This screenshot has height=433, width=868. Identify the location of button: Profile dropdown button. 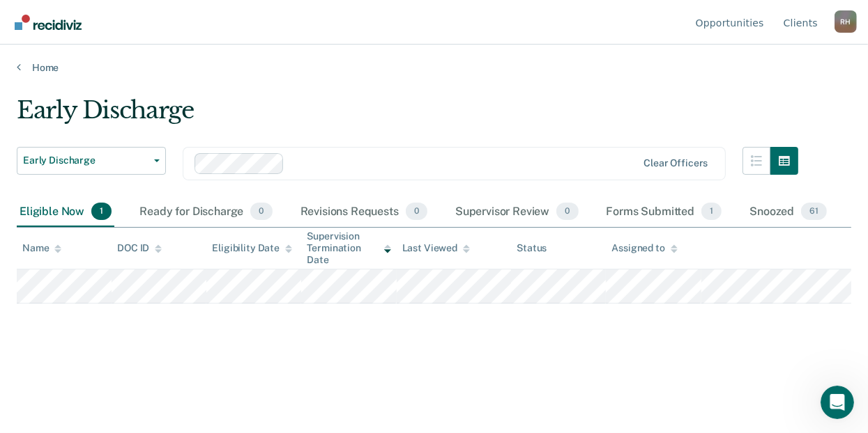
(845, 21).